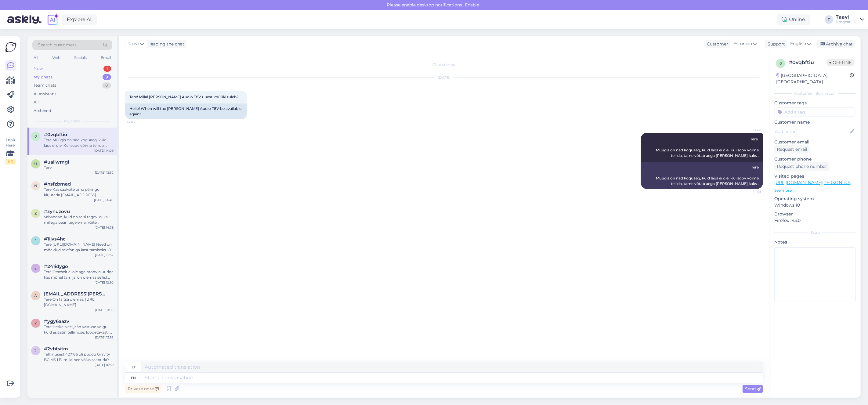 The width and height of the screenshot is (868, 405). What do you see at coordinates (753, 389) in the screenshot?
I see `span: Send` at bounding box center [753, 389].